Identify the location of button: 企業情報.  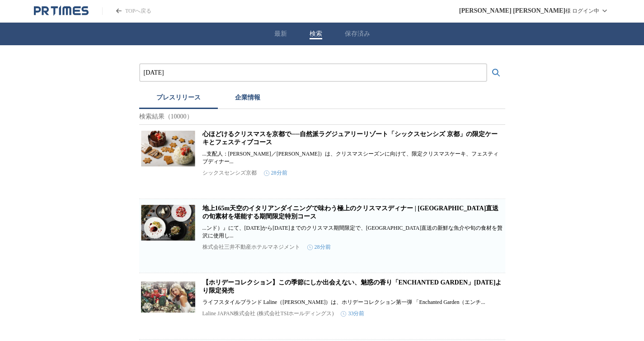
(248, 99).